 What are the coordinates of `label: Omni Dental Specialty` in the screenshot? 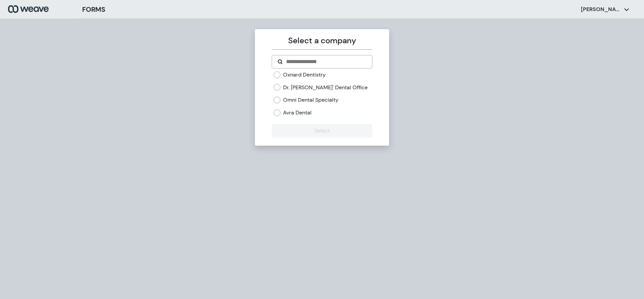 It's located at (311, 100).